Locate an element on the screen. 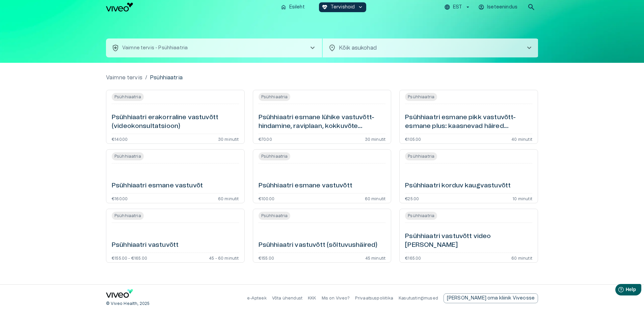 The width and height of the screenshot is (644, 312). p: 10 minutit is located at coordinates (522, 198).